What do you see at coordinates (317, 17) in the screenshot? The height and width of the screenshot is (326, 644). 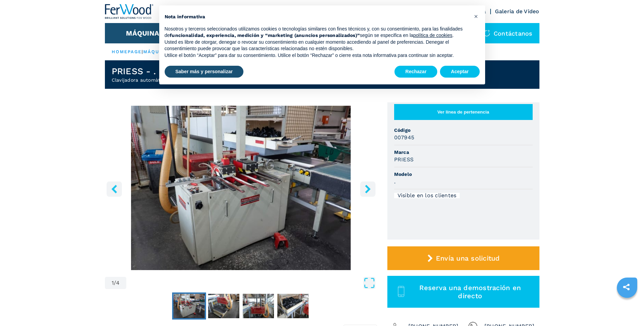 I see `h2: Nota informativa` at bounding box center [317, 17].